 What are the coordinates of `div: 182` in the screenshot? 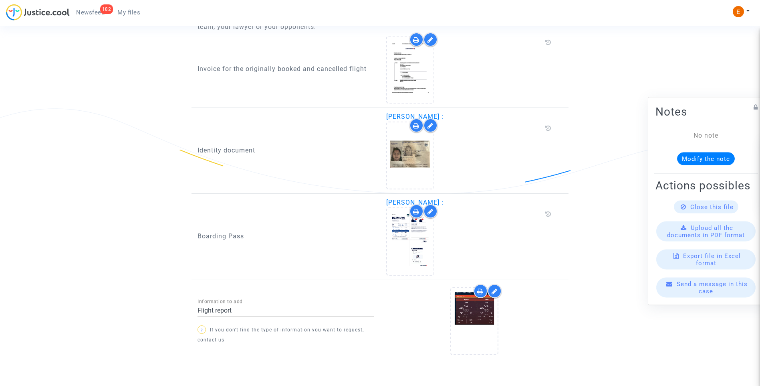 It's located at (107, 9).